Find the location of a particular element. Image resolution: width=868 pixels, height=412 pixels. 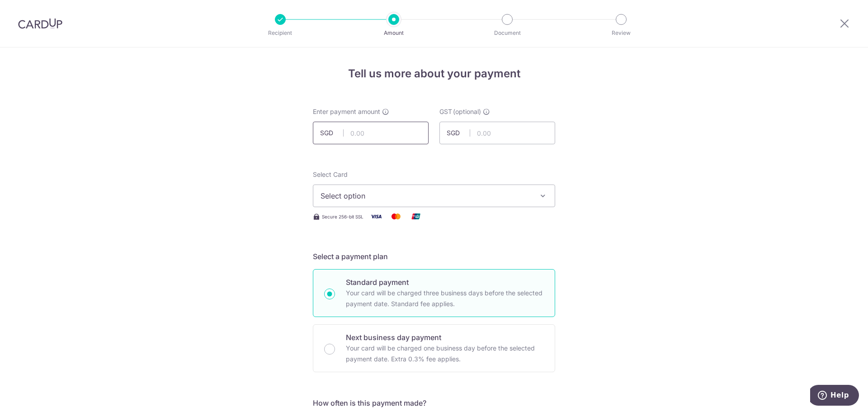

p: Document is located at coordinates (507, 33).